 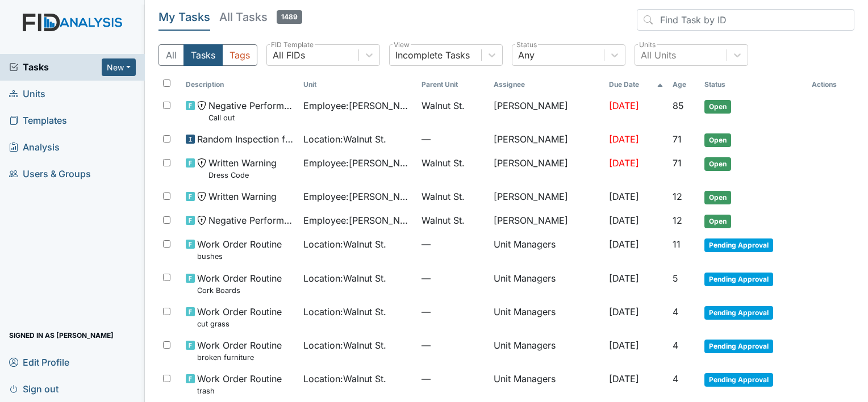 I want to click on div: Type filter, so click(x=208, y=55).